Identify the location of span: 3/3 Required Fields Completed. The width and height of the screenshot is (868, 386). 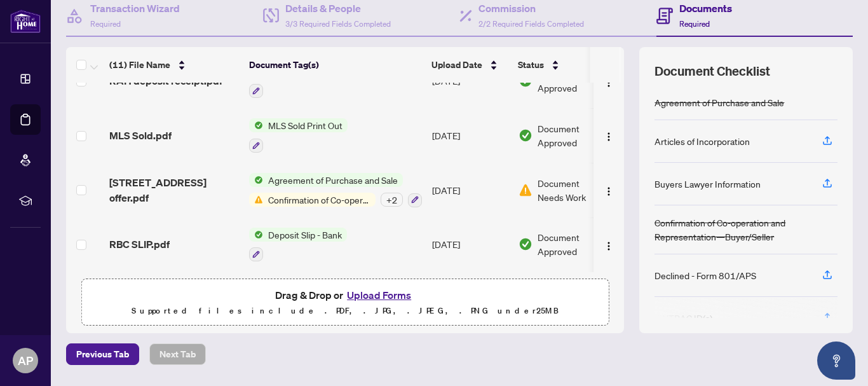
(338, 24).